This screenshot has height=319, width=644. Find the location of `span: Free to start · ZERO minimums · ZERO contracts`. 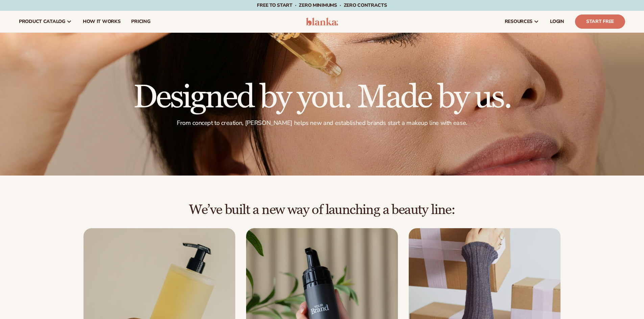

span: Free to start · ZERO minimums · ZERO contracts is located at coordinates (322, 5).